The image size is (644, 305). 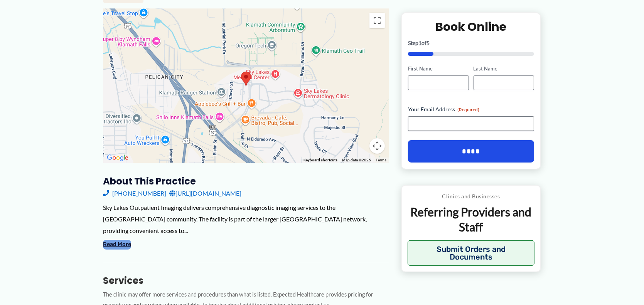 I want to click on a: Terms (opens in new tab), so click(x=381, y=160).